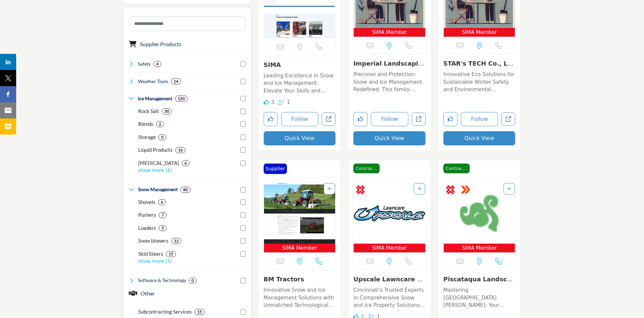  I want to click on span: 3, so click(273, 102).